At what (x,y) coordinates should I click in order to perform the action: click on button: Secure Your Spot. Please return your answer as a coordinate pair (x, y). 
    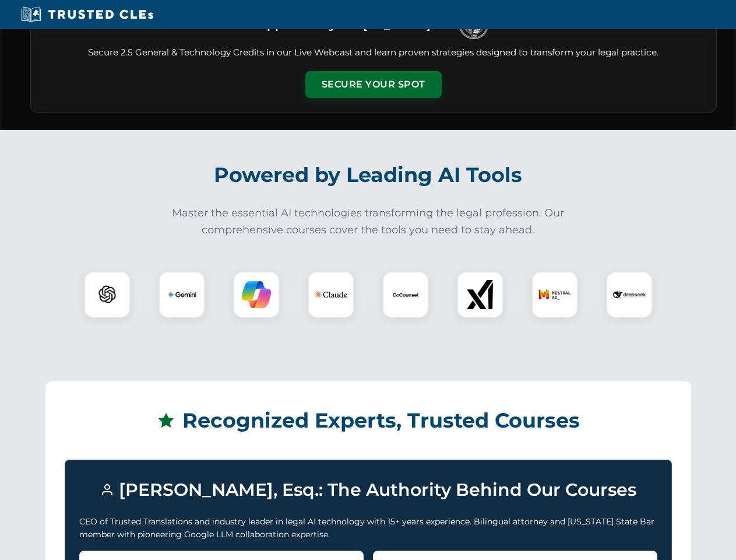
    Looking at the image, I should click on (374, 84).